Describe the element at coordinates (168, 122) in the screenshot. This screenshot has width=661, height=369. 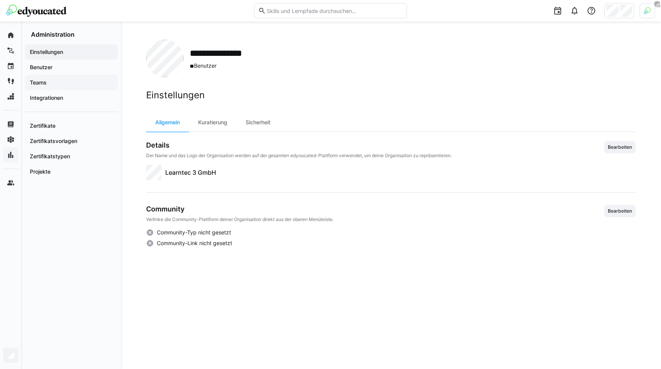
I see `div: Allgemein` at that location.